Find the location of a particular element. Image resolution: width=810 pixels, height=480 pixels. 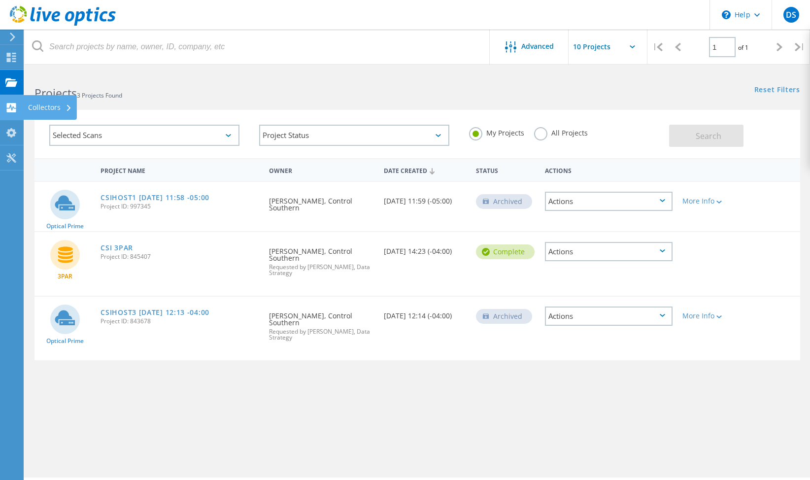

b: Projects is located at coordinates (56, 93).